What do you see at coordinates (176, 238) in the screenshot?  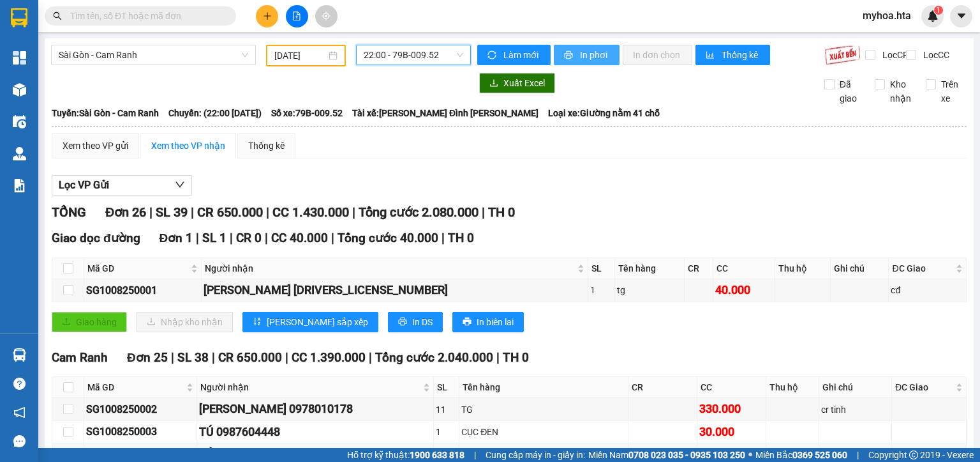 I see `span: Đơn 1` at bounding box center [176, 238].